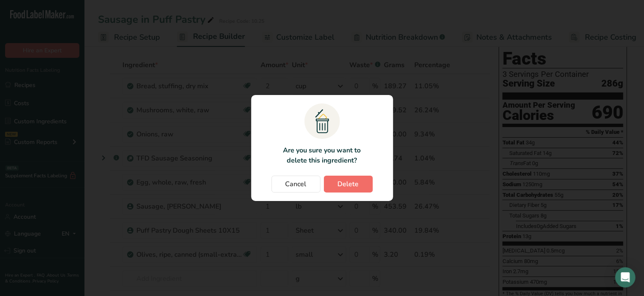 The width and height of the screenshot is (644, 296). Describe the element at coordinates (322, 155) in the screenshot. I see `p: Are you sure you want to delete this ingredient?` at that location.